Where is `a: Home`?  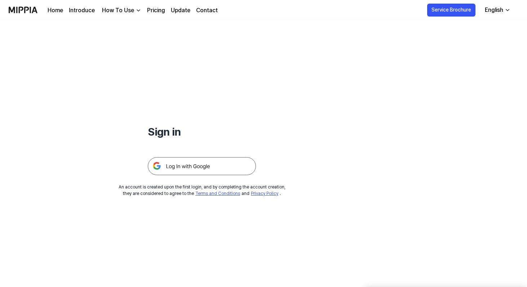 a: Home is located at coordinates (55, 10).